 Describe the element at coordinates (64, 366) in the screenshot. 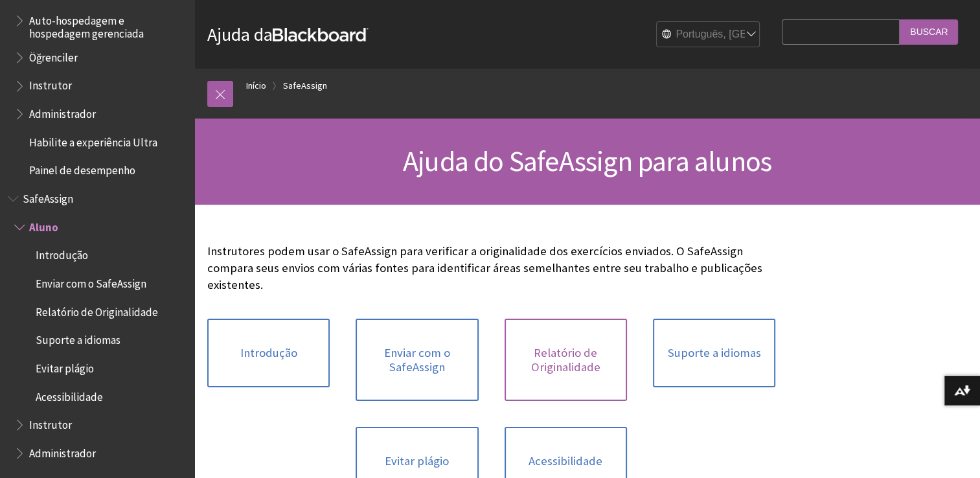

I see `span: Evitar plágio` at that location.